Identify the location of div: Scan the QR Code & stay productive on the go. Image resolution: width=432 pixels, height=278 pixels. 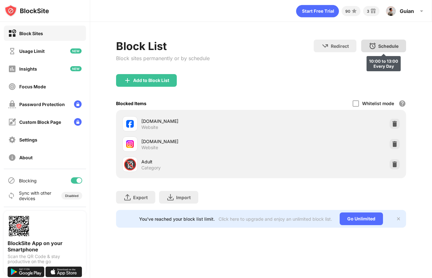
(45, 259).